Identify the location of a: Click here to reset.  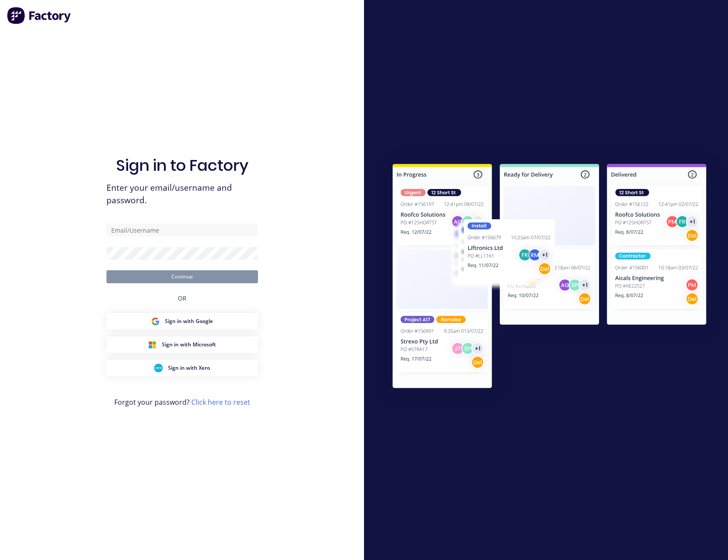
(221, 402).